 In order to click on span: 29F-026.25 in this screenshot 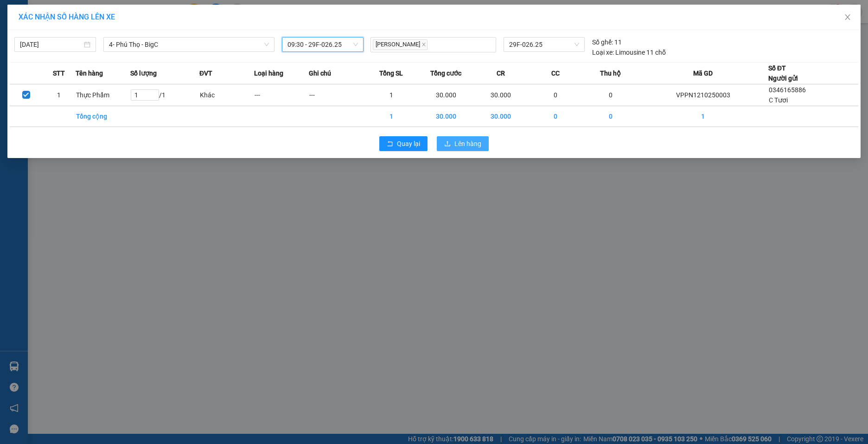, I will do `click(544, 44)`.